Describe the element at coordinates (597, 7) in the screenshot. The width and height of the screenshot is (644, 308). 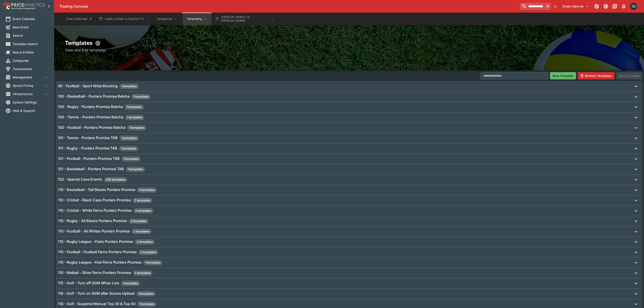
I see `button: Connected to PK` at that location.